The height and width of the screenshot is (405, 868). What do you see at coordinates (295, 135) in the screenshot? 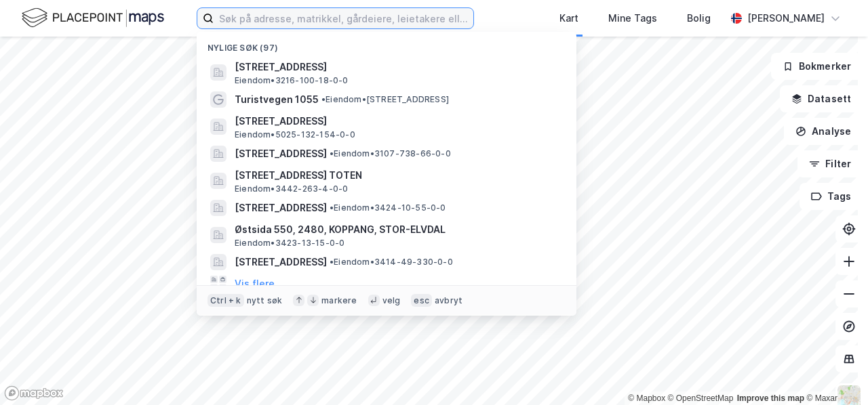
I see `span: Eiendom • 5025-132-154-0-0` at bounding box center [295, 135].